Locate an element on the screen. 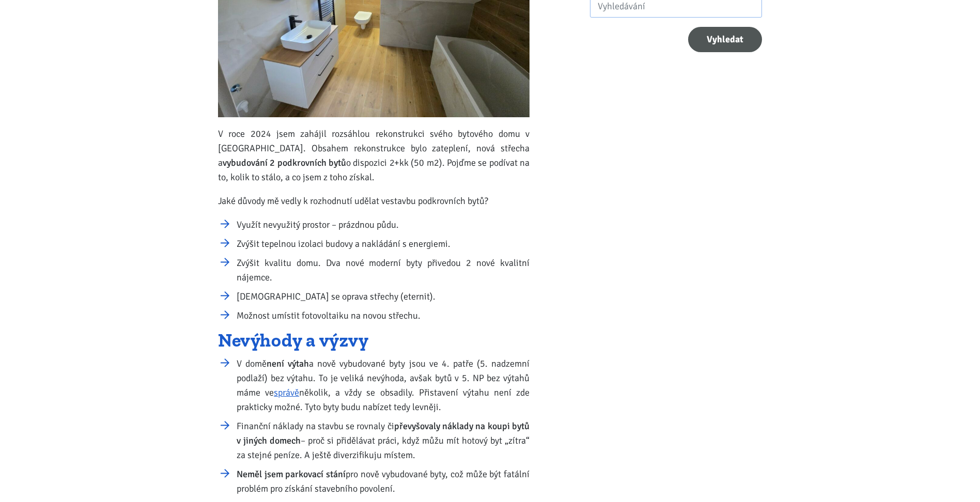 The image size is (980, 502). li: pro nově vybudované byty, což může být fatální problém pro získání stavebního povolení. is located at coordinates (383, 481).